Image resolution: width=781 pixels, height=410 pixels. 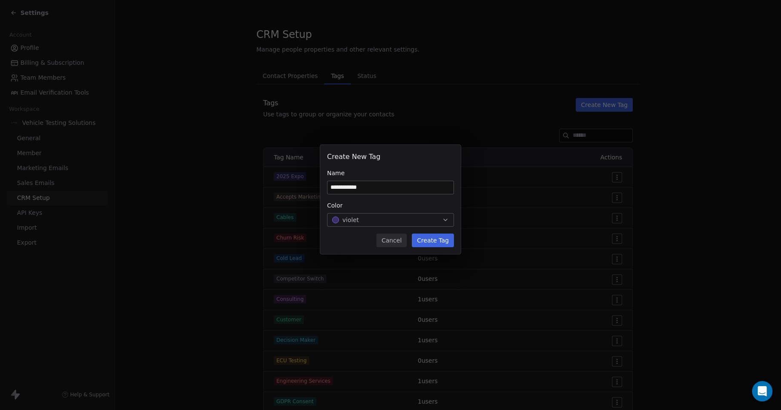 What do you see at coordinates (390, 173) in the screenshot?
I see `div: Name` at bounding box center [390, 173].